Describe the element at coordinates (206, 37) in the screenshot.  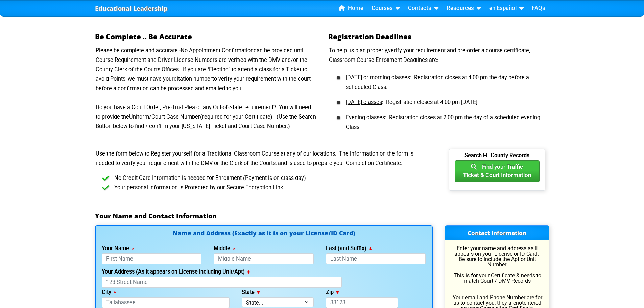
I see `h2: Be Complete .. Be Accurate` at that location.